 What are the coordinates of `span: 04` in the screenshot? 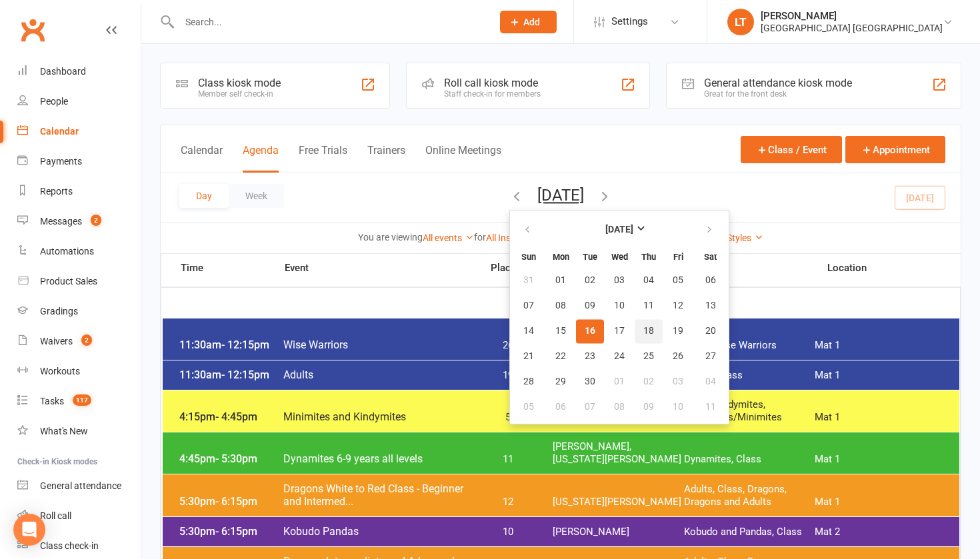 It's located at (649, 281).